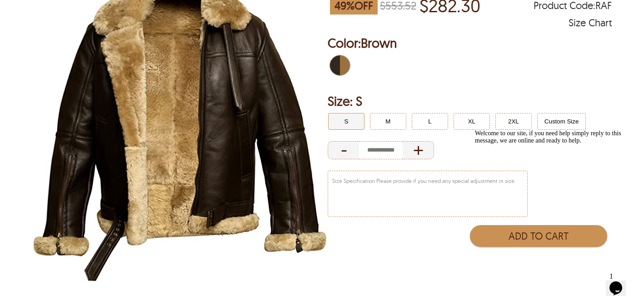 Image resolution: width=644 pixels, height=305 pixels. Describe the element at coordinates (347, 121) in the screenshot. I see `button: Click to select S` at that location.